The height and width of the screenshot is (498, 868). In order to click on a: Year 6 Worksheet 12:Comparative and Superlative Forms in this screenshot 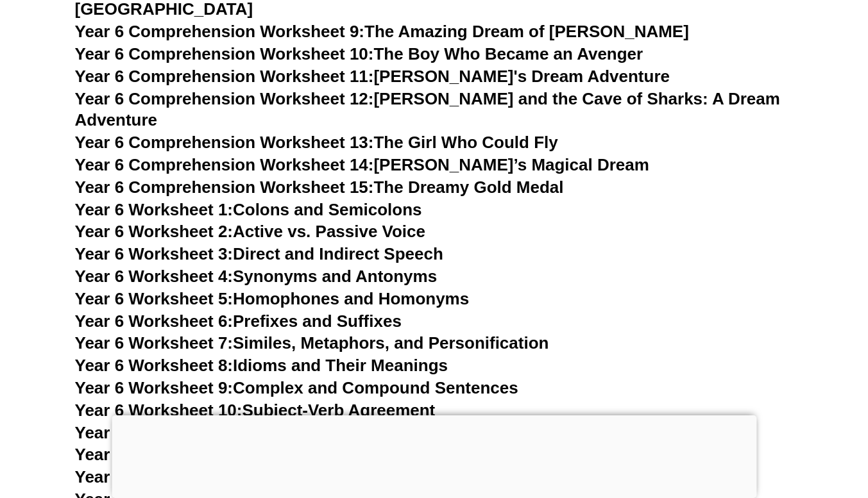, I will do `click(301, 454)`.